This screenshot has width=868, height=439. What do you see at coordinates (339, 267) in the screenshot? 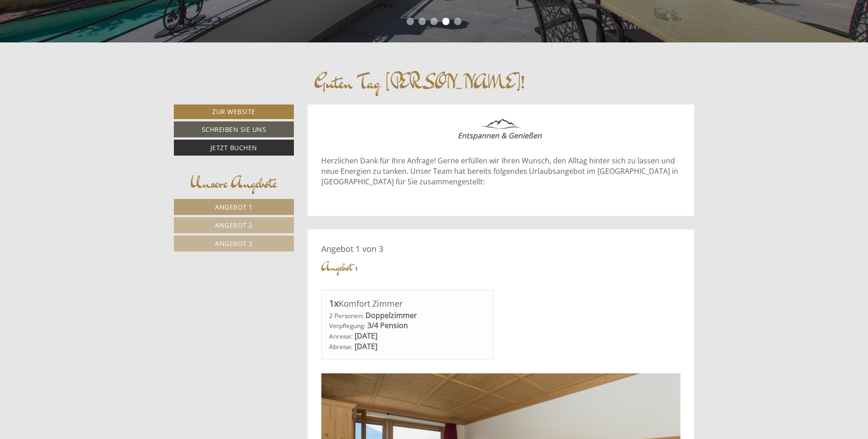
I see `div: Angebot 1` at bounding box center [339, 267].